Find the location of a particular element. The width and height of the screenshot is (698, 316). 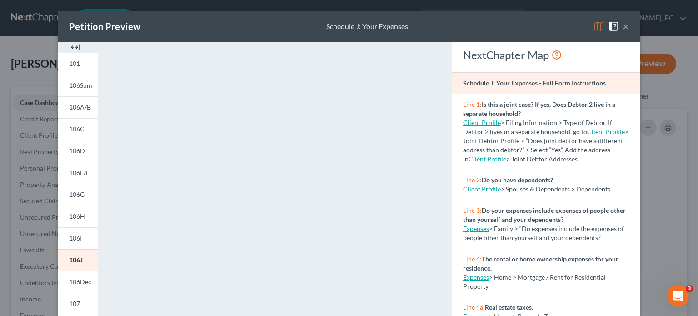

span: 101 is located at coordinates (74, 63).